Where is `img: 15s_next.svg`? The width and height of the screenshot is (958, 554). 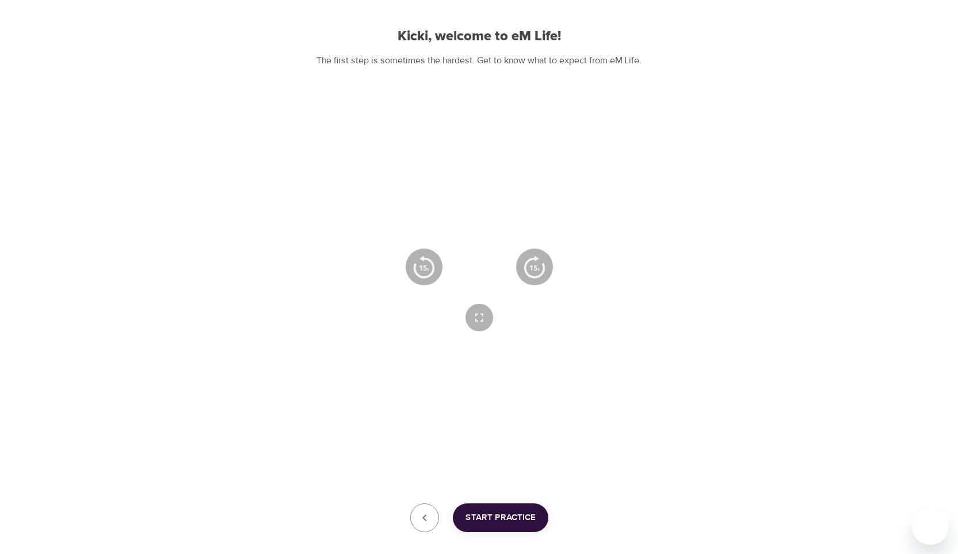
img: 15s_next.svg is located at coordinates (534, 267).